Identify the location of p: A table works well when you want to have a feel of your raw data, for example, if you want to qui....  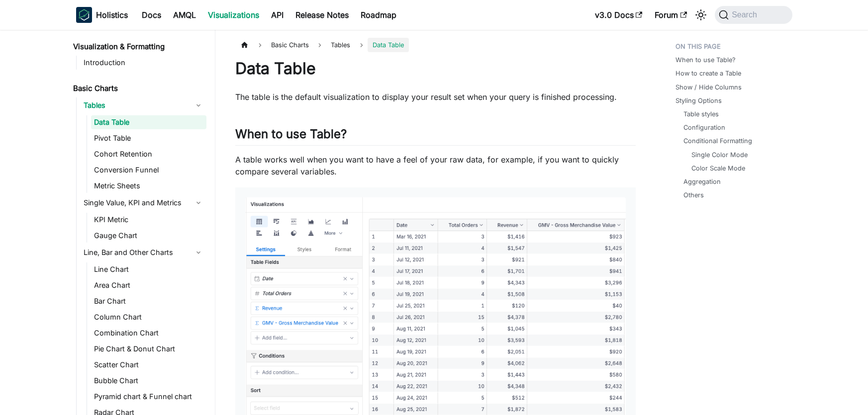
(435, 166).